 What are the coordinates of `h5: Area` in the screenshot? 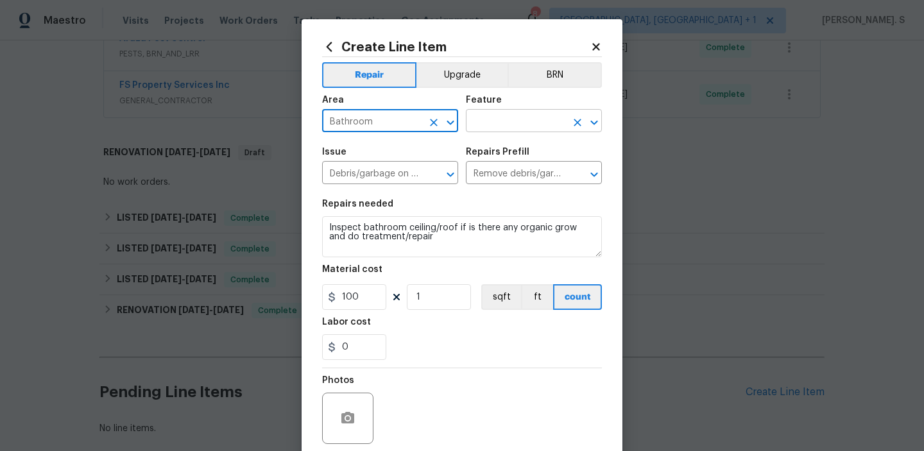 It's located at (333, 100).